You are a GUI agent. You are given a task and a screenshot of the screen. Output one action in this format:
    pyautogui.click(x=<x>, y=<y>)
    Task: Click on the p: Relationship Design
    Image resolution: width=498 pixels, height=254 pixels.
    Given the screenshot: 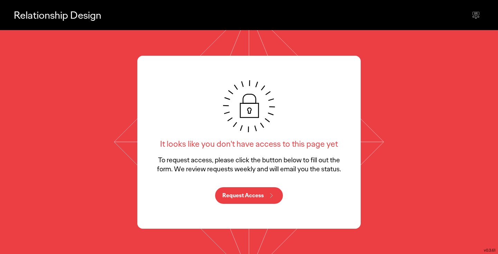 What is the action you would take?
    pyautogui.click(x=57, y=15)
    